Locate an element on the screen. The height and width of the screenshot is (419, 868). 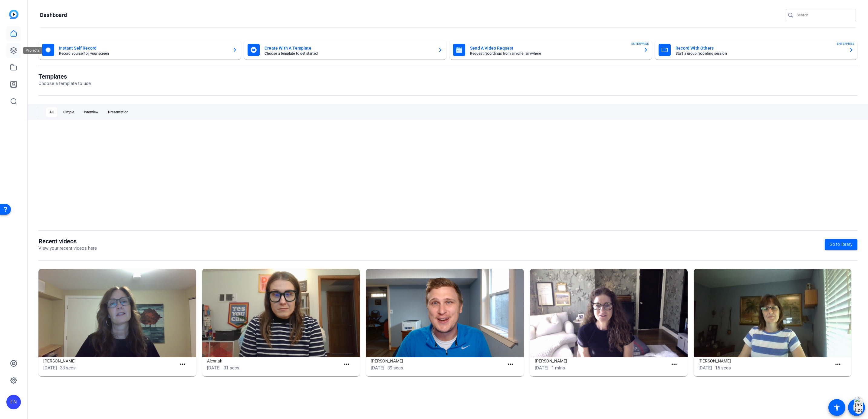
img: Lissa is located at coordinates (609, 313).